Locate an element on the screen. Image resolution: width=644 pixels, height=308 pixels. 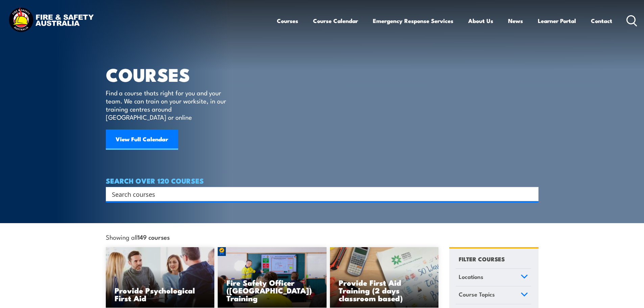
p: Find a course thats right for you and your team. We can train on your worksite, in our training c... is located at coordinates (167, 105).